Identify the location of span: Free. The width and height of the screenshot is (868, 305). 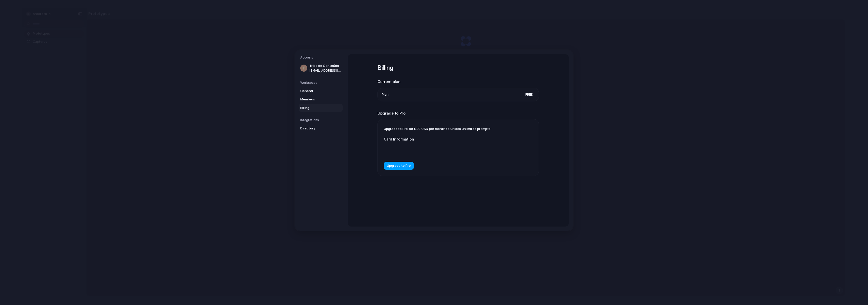
(529, 94).